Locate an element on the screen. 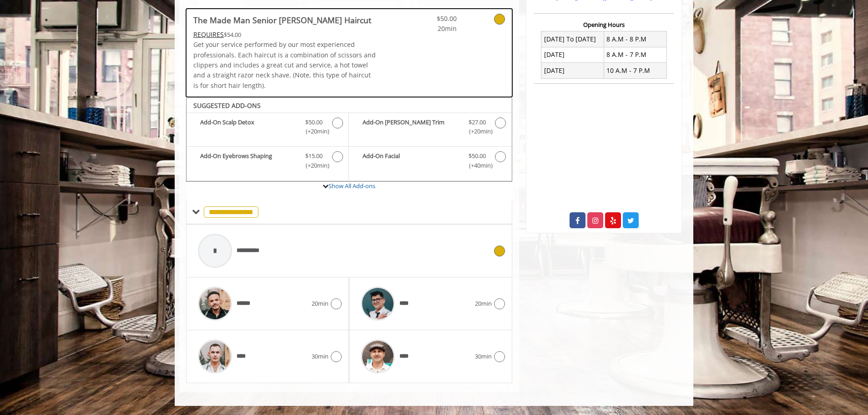  label: Add-On Scalp Detox is located at coordinates (268, 128).